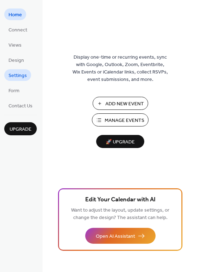 The image size is (198, 272). What do you see at coordinates (15, 45) in the screenshot?
I see `a: Views` at bounding box center [15, 45].